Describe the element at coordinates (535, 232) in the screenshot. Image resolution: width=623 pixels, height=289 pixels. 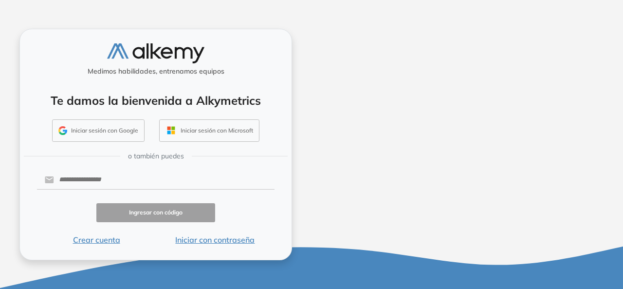
I see `div: Widget de chat` at that location.